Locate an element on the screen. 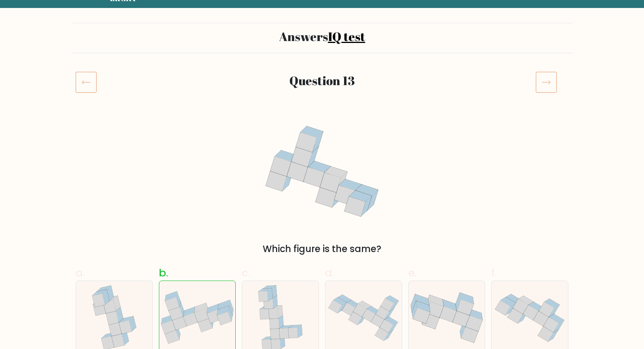  span: e. is located at coordinates (413, 273).